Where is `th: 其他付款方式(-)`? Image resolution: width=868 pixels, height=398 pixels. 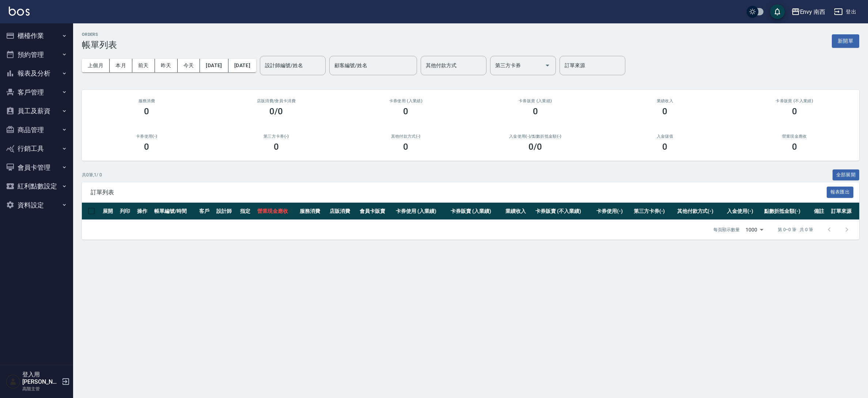 th: 其他付款方式(-) is located at coordinates (700, 211).